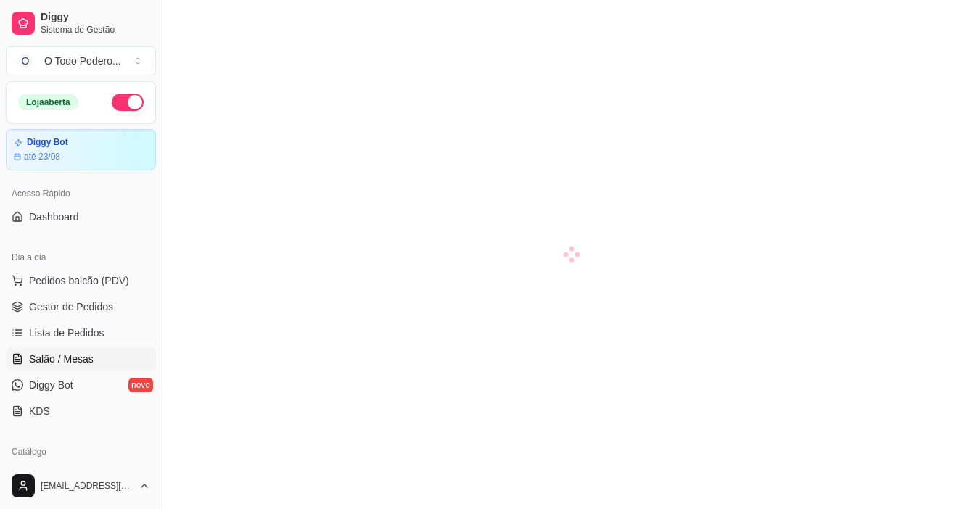 The width and height of the screenshot is (980, 509). I want to click on span: Lista de Pedidos, so click(67, 332).